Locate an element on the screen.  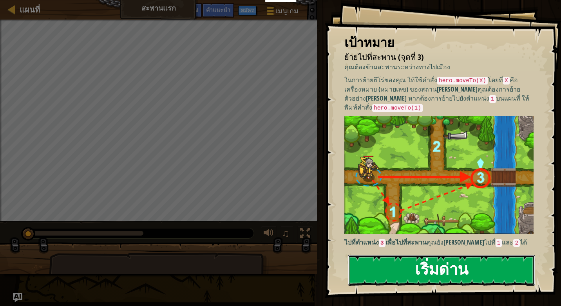
code: hero.moveTo(X) is located at coordinates (462, 81).